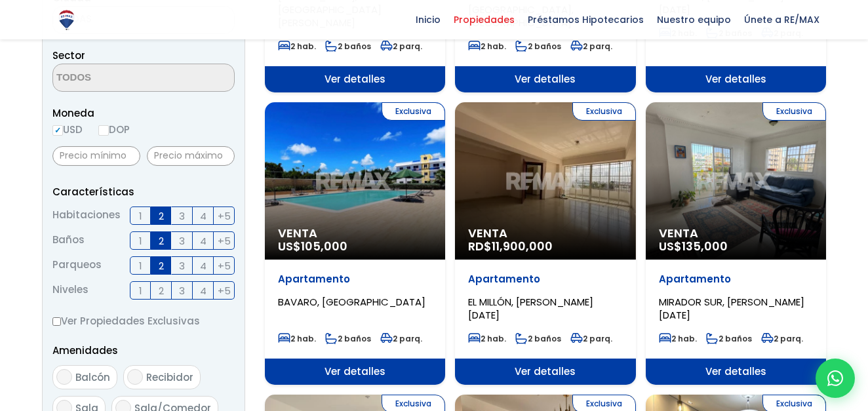 This screenshot has width=868, height=411. Describe the element at coordinates (694, 19) in the screenshot. I see `span: Nuestro equipo` at that location.